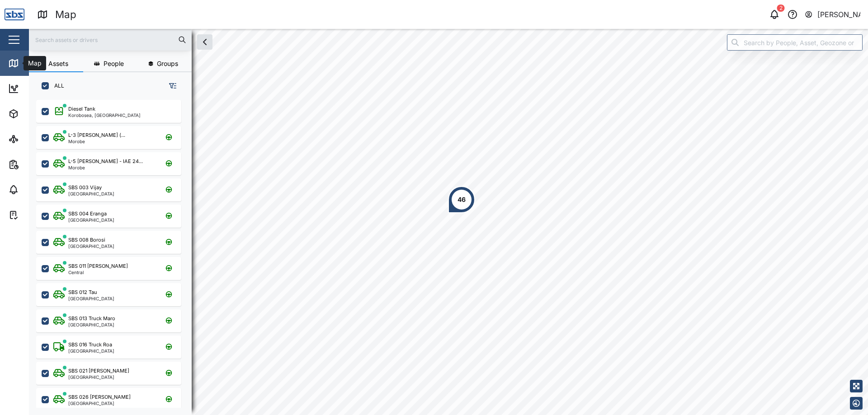  What do you see at coordinates (34, 139) in the screenshot?
I see `div: Sites` at bounding box center [34, 139].